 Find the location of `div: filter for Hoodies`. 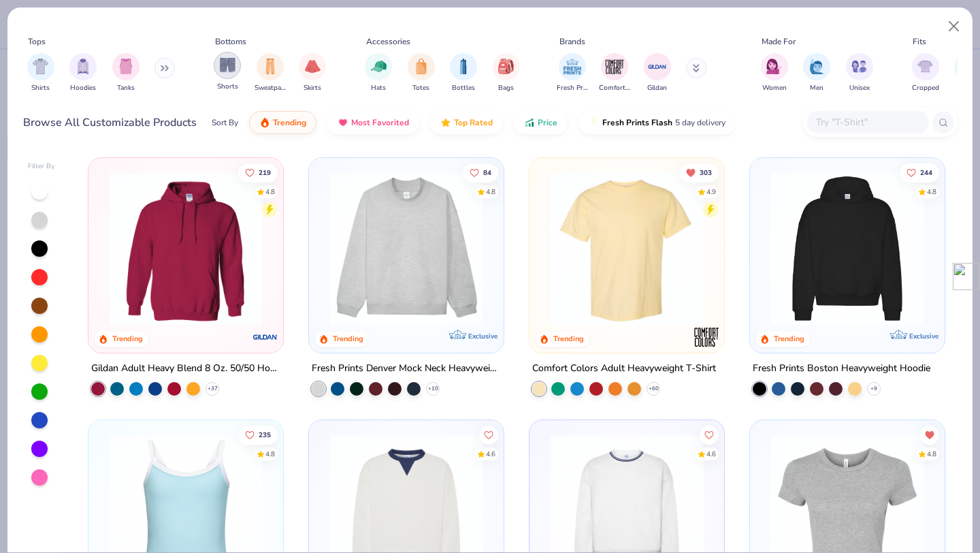

div: filter for Hoodies is located at coordinates (83, 73).